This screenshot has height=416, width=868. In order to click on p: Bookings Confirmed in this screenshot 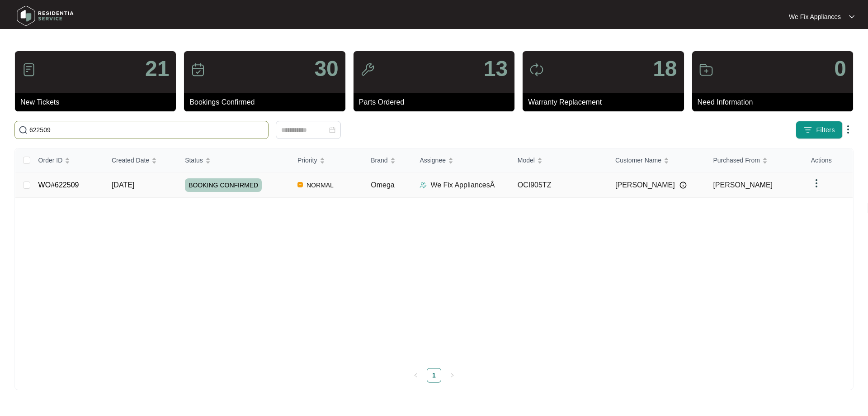, I will do `click(267, 102)`.